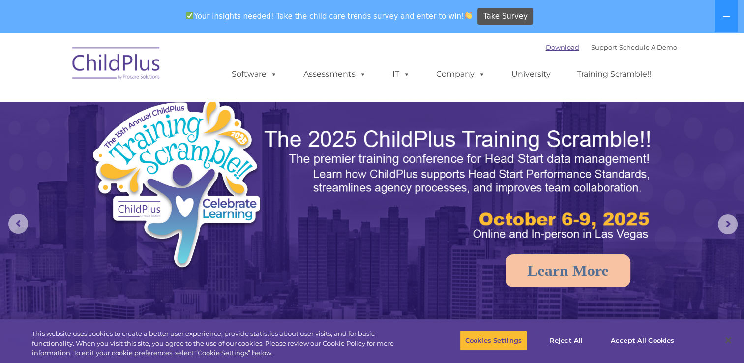  Describe the element at coordinates (157, 109) in the screenshot. I see `span: Phone number` at that location.